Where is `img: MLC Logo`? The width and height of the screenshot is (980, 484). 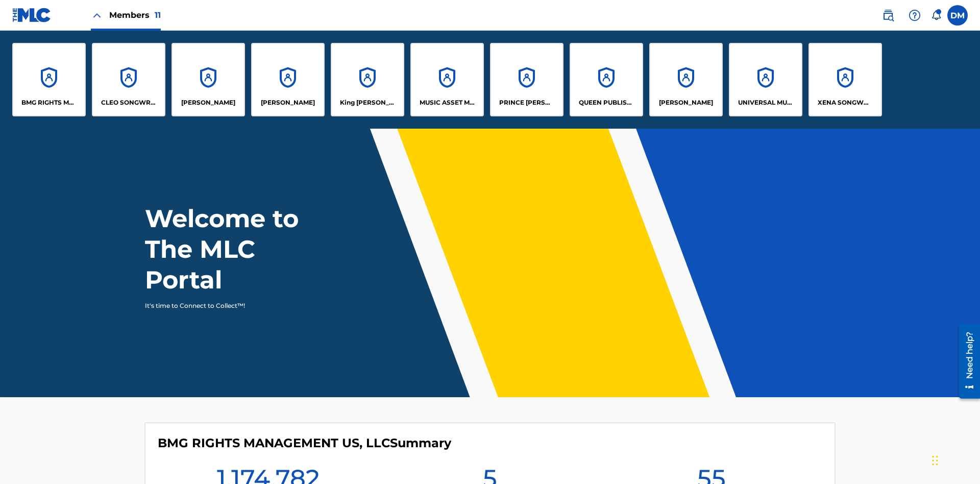 img: MLC Logo is located at coordinates (31, 15).